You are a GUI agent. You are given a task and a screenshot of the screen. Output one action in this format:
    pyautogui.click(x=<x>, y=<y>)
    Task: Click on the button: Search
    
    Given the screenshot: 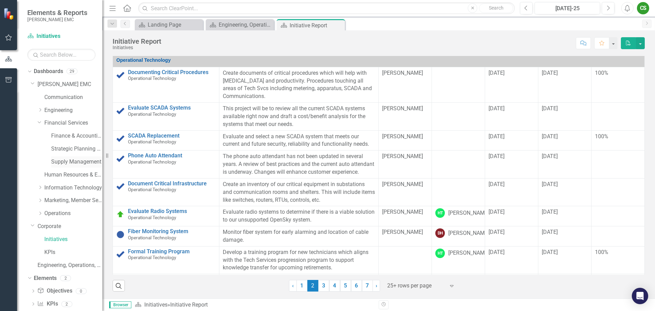 What is the action you would take?
    pyautogui.click(x=496, y=8)
    